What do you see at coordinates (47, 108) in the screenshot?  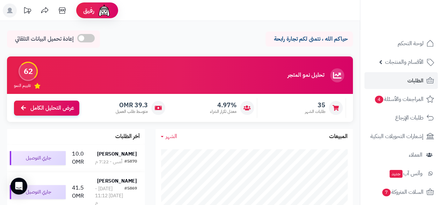 I see `a: عرض التحليل الكامل` at bounding box center [47, 108].